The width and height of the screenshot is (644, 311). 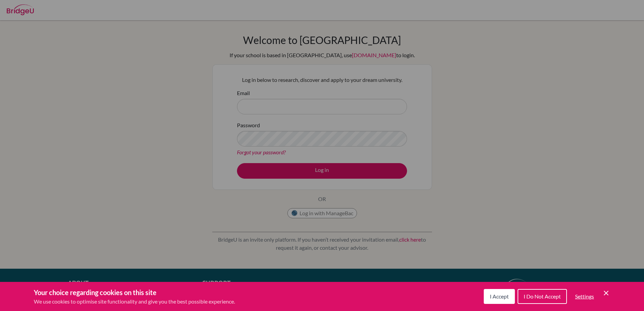 I want to click on span: I Do Not Accept, so click(x=542, y=296).